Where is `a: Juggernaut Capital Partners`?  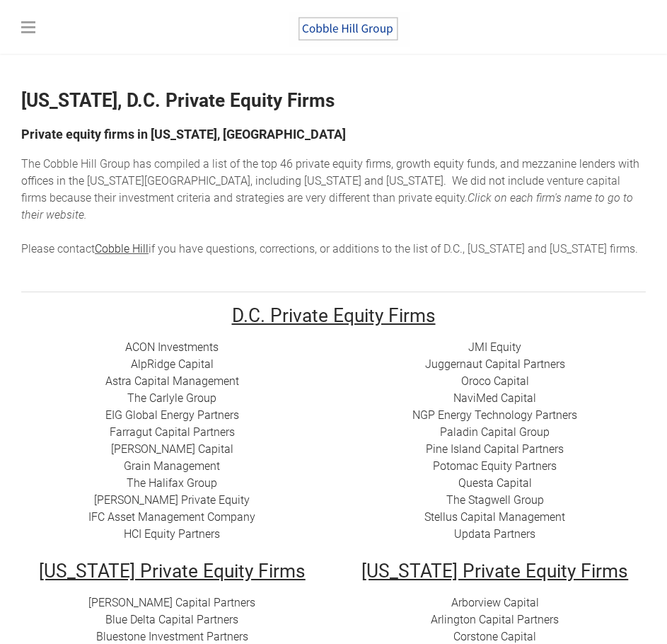
a: Juggernaut Capital Partners is located at coordinates (495, 363).